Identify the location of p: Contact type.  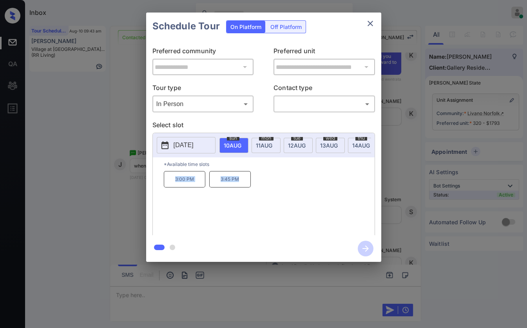
(324, 89).